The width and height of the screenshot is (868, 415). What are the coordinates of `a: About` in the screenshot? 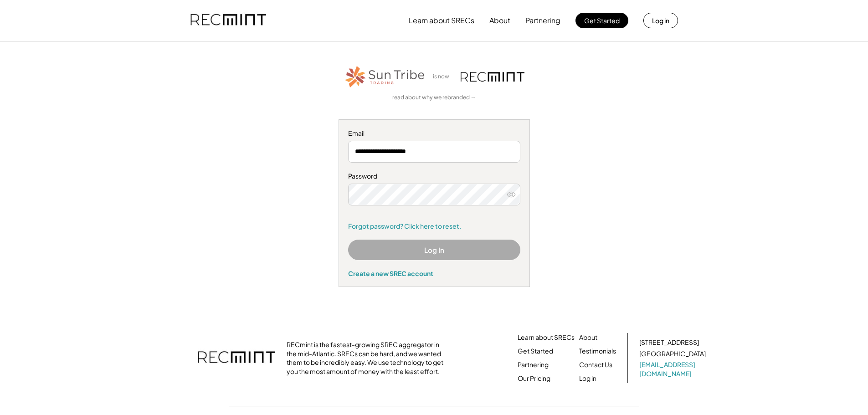 It's located at (588, 337).